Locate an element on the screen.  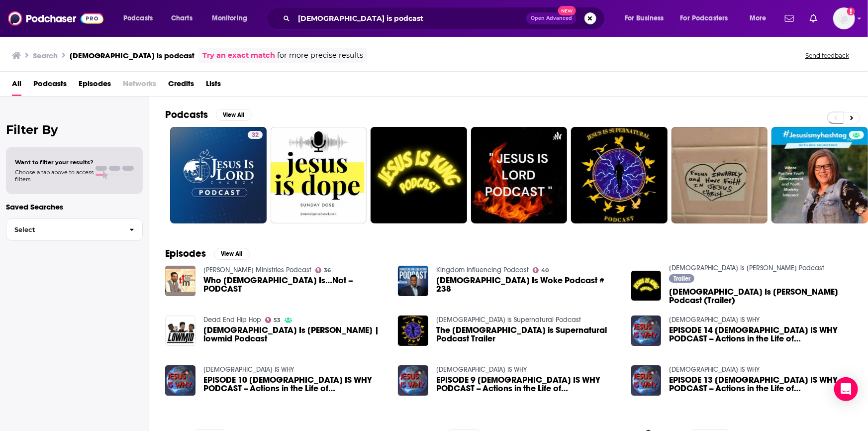
input: Search podcasts, credits, & more... is located at coordinates (409, 19).